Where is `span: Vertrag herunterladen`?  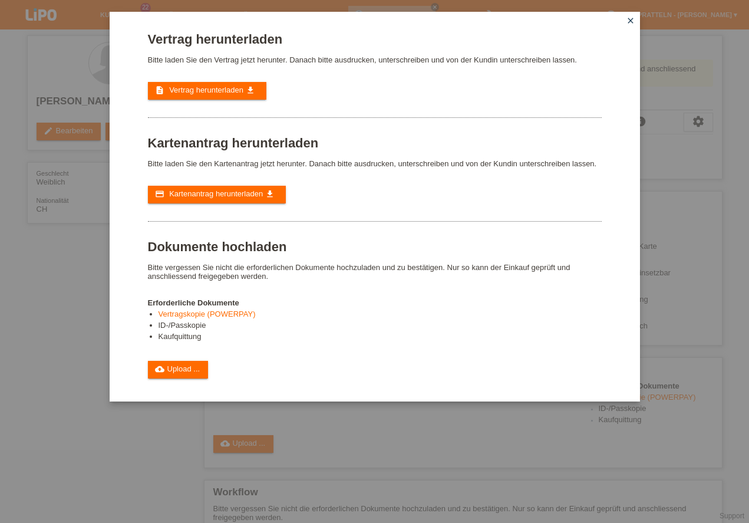
span: Vertrag herunterladen is located at coordinates (206, 90).